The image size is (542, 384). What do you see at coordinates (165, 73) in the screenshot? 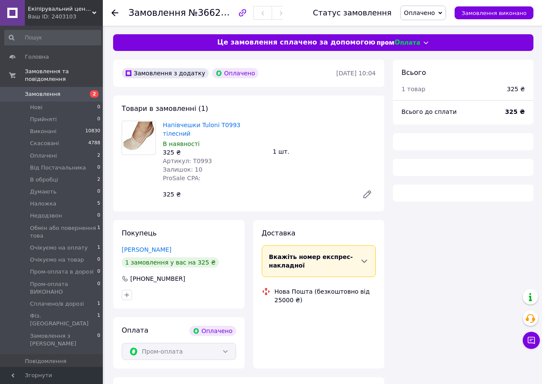
I see `div: Замовлення з додатку` at bounding box center [165, 73].